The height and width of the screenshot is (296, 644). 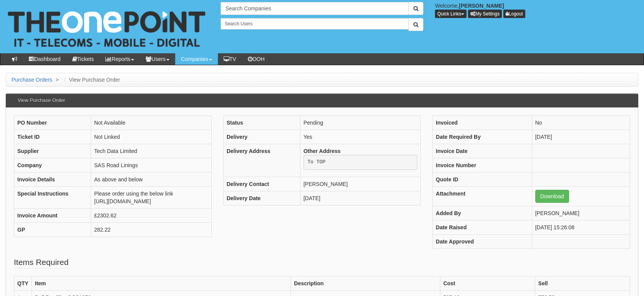 What do you see at coordinates (157, 59) in the screenshot?
I see `a: Users` at bounding box center [157, 59].